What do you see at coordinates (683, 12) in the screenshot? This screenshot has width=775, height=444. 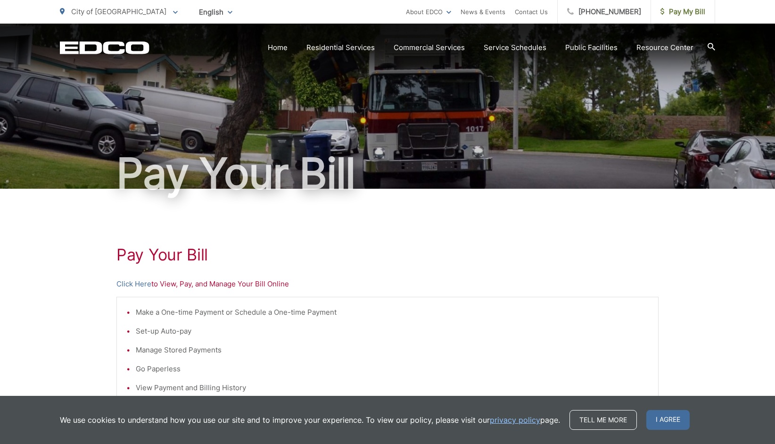 I see `span: Pay My Bill` at bounding box center [683, 12].